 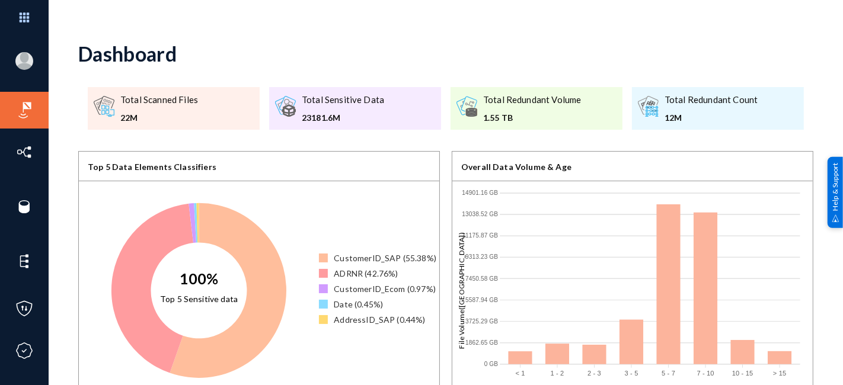 What do you see at coordinates (711, 117) in the screenshot?
I see `div: 12M` at bounding box center [711, 117].